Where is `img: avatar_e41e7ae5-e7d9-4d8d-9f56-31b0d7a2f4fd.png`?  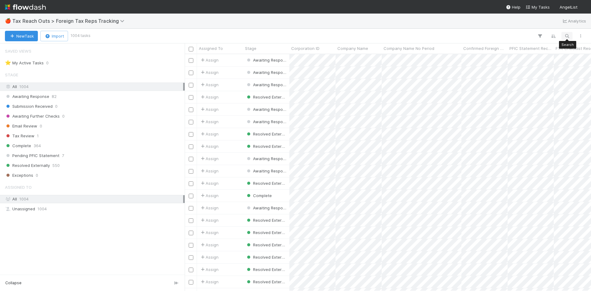 img: avatar_e41e7ae5-e7d9-4d8d-9f56-31b0d7a2f4fd.png is located at coordinates (583, 7).